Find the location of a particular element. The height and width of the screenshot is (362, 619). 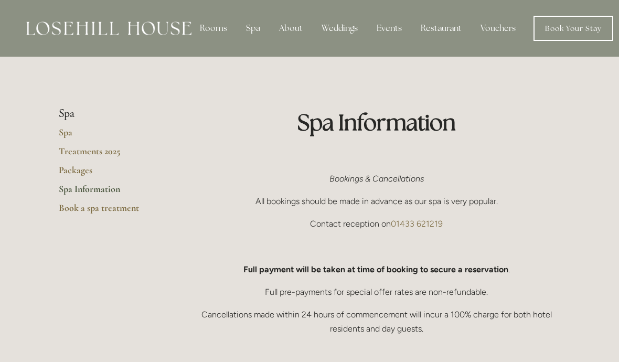

a: Vouchers is located at coordinates (498, 28).